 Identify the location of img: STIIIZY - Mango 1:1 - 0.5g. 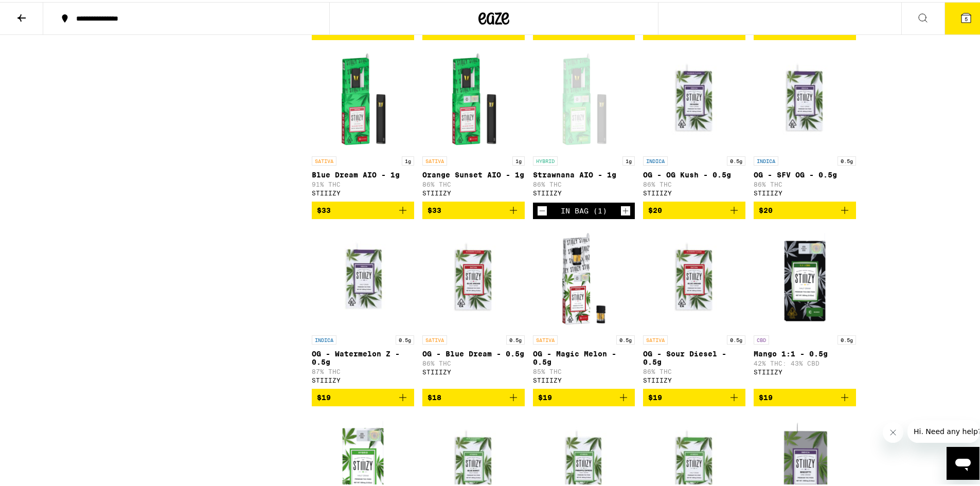
(805, 277).